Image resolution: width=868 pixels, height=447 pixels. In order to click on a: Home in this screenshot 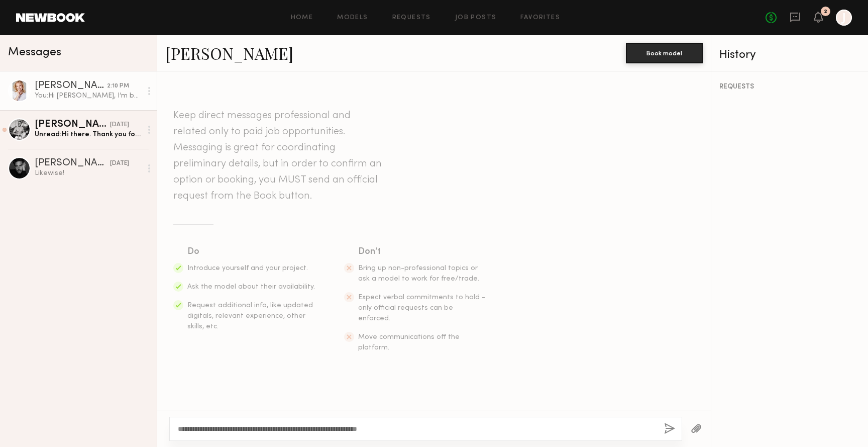, I will do `click(302, 18)`.